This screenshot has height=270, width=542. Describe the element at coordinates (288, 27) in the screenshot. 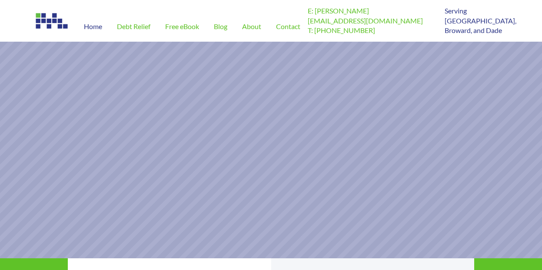

I see `a: Contact` at that location.